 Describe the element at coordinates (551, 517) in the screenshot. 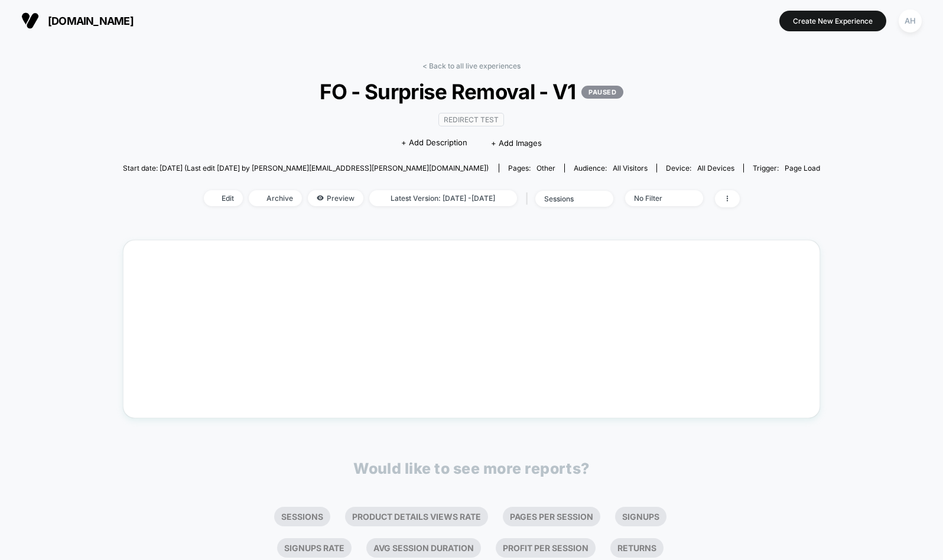

I see `li: Pages Per Session` at that location.